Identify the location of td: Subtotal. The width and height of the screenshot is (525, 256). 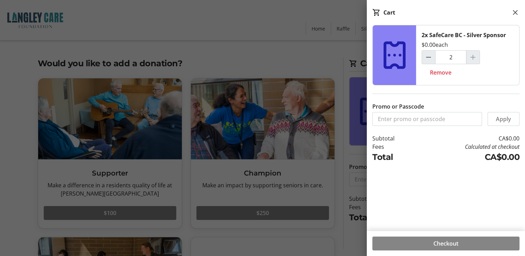
(393, 138).